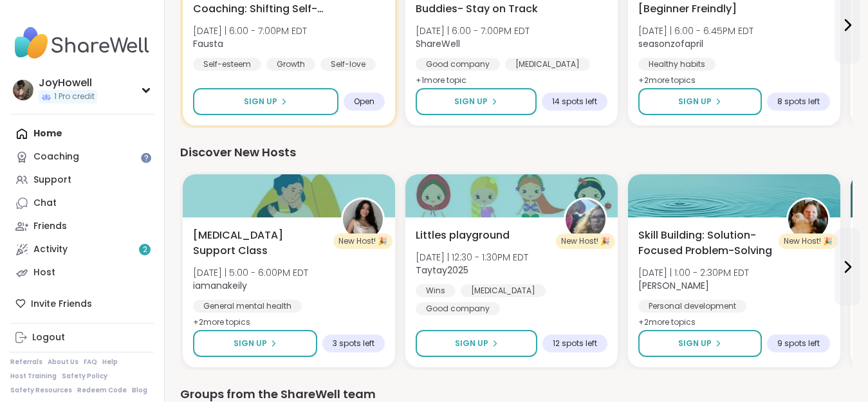 The width and height of the screenshot is (868, 402). Describe the element at coordinates (140, 391) in the screenshot. I see `a: Blog` at that location.